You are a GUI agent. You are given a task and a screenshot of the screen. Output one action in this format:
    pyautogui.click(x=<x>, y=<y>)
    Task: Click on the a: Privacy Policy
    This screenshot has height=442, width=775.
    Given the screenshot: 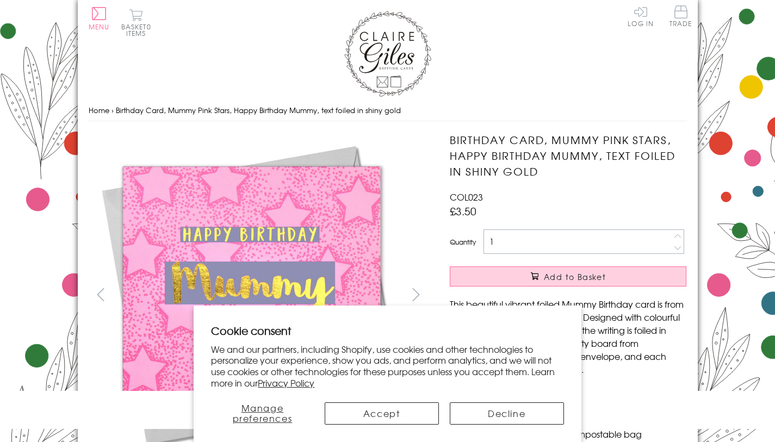 What is the action you would take?
    pyautogui.click(x=286, y=383)
    